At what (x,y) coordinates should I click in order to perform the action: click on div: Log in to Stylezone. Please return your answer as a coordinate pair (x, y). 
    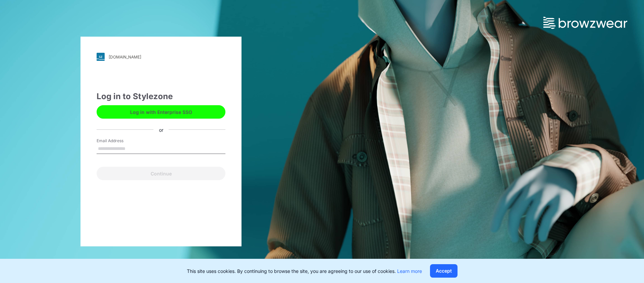
    Looking at the image, I should click on (161, 97).